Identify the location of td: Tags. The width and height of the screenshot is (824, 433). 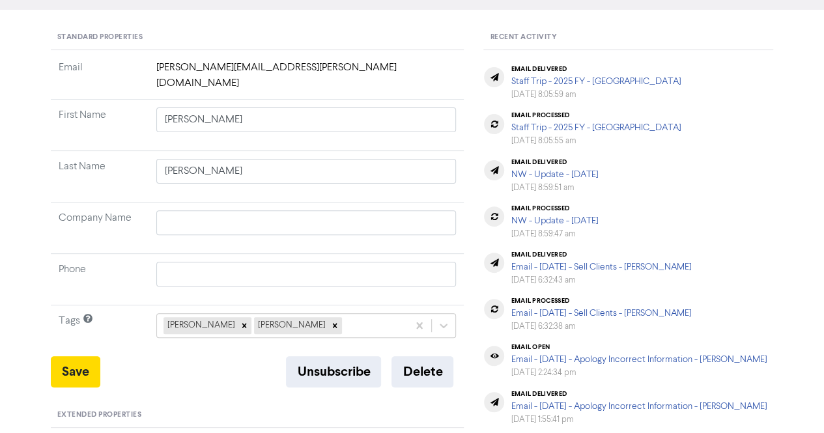
(100, 331).